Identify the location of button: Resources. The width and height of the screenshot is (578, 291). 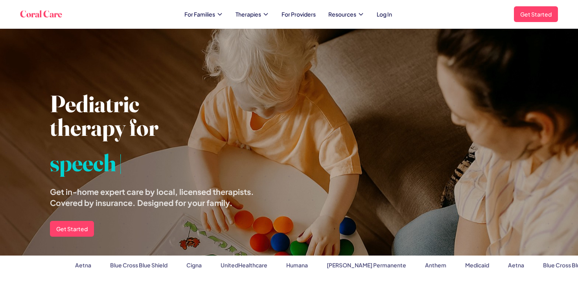
(346, 14).